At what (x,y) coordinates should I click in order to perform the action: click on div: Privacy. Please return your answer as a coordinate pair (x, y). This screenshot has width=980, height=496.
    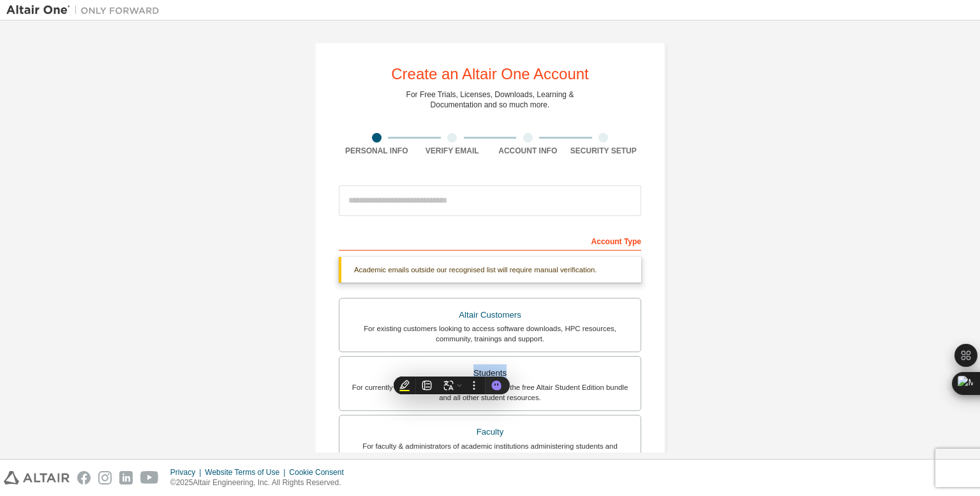
    Looking at the image, I should click on (188, 472).